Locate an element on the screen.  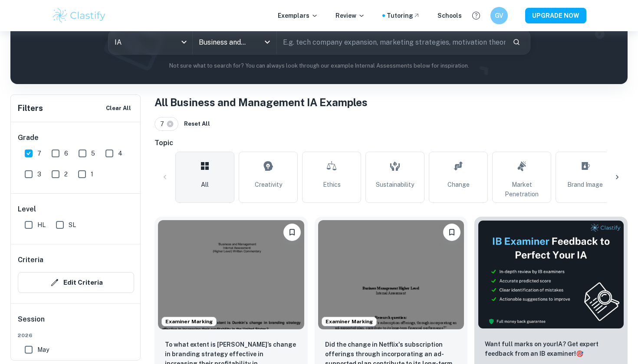
div: 7 is located at coordinates (166, 124).